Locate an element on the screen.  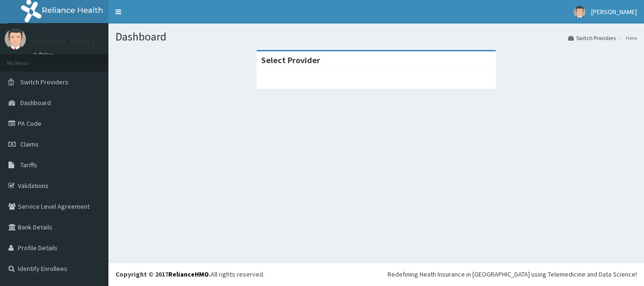
strong: Copyright © 2017 . is located at coordinates (163, 274).